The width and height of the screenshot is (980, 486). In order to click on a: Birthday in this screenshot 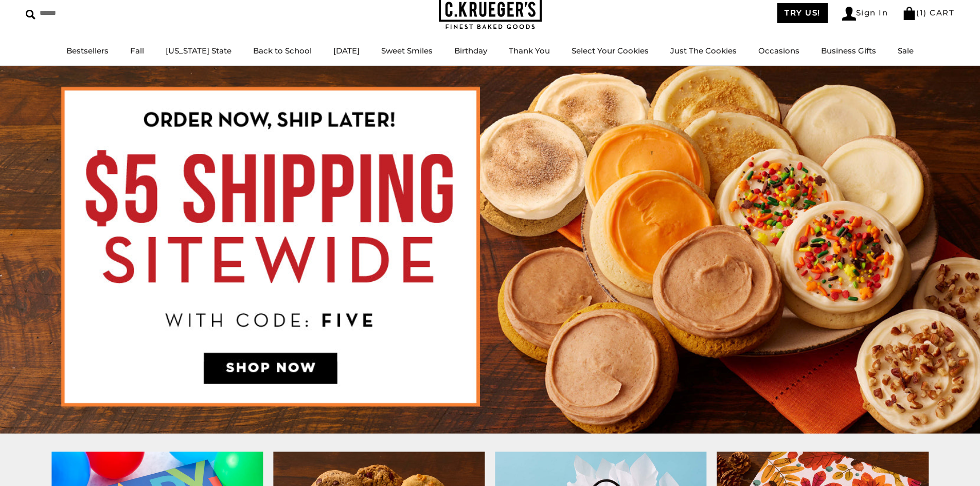, I will do `click(471, 50)`.